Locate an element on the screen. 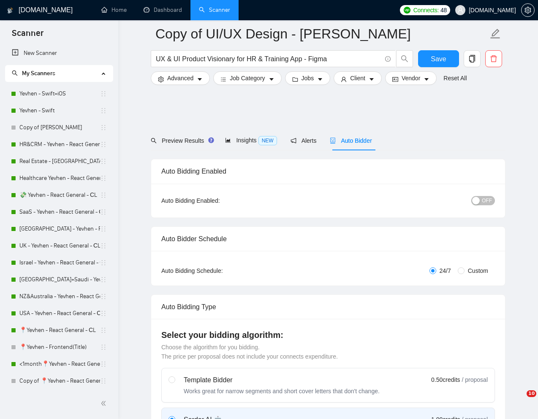  span: Choose the algorithm for you bidding. The price per proposal does not include your connects expen... is located at coordinates (250, 352).